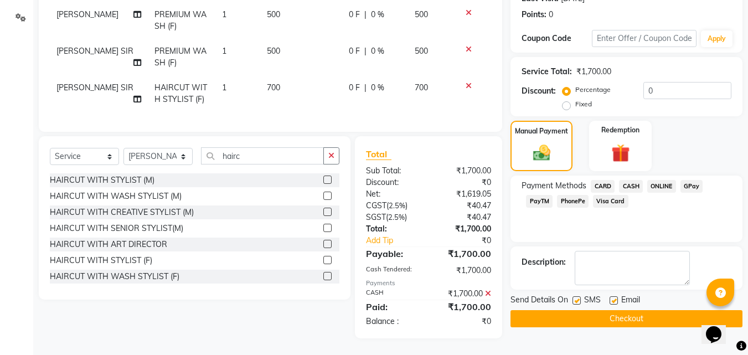 The image size is (748, 355). Describe the element at coordinates (393, 321) in the screenshot. I see `div: Balance :` at that location.